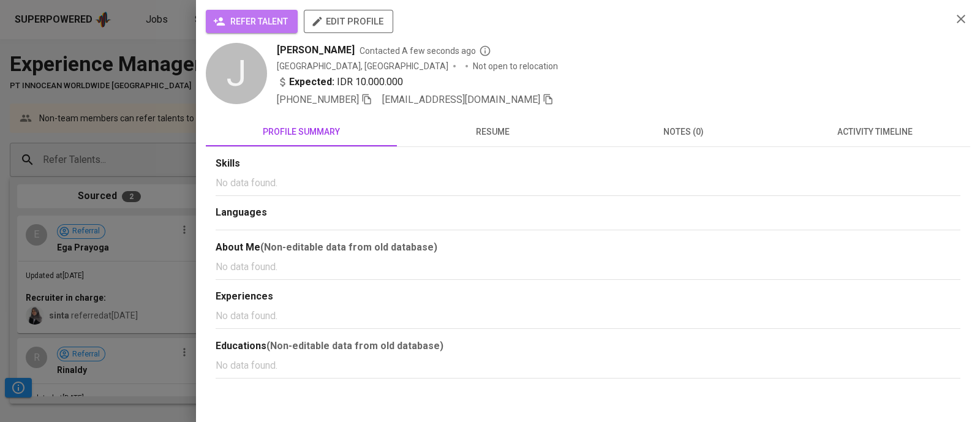 The image size is (980, 422). I want to click on div: Skills, so click(588, 163).